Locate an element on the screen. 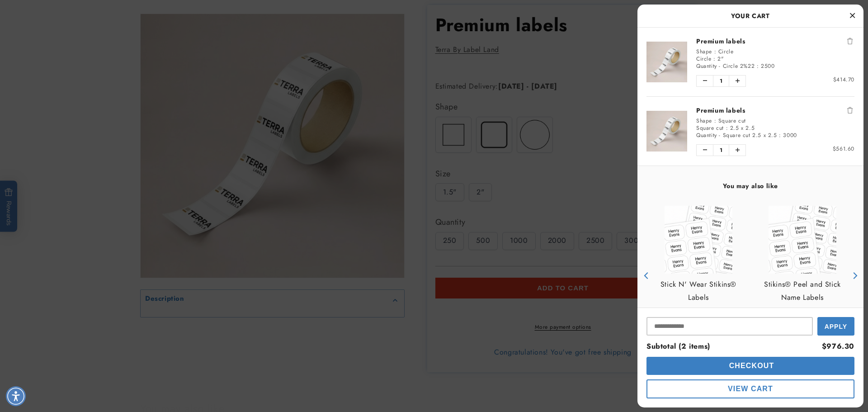  span: Checkout is located at coordinates (750, 365).